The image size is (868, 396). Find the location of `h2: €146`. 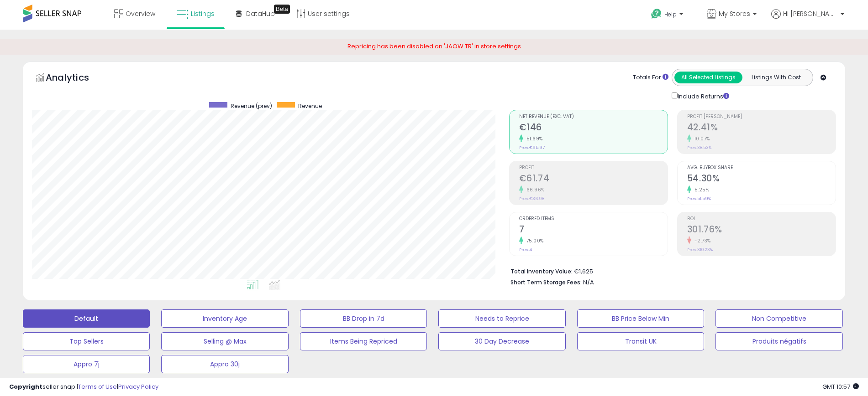

h2: €146 is located at coordinates (593, 128).